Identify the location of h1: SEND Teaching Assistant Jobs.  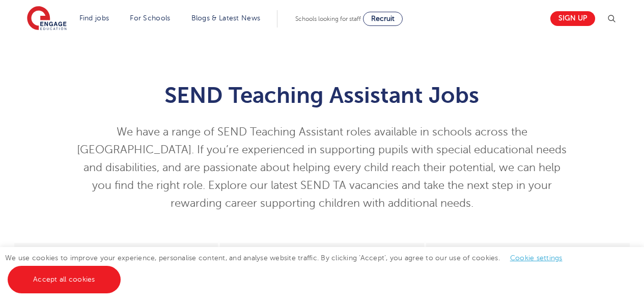
(322, 96).